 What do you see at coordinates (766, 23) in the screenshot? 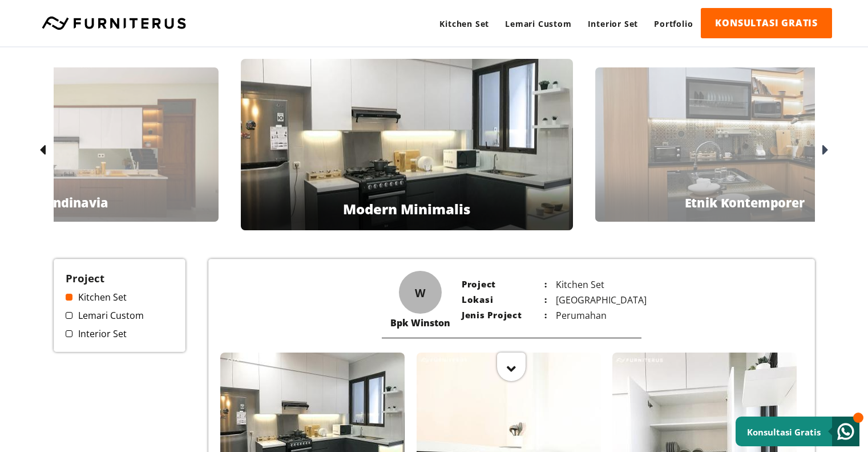
I see `a: KONSULTASI GRATIS` at bounding box center [766, 23].